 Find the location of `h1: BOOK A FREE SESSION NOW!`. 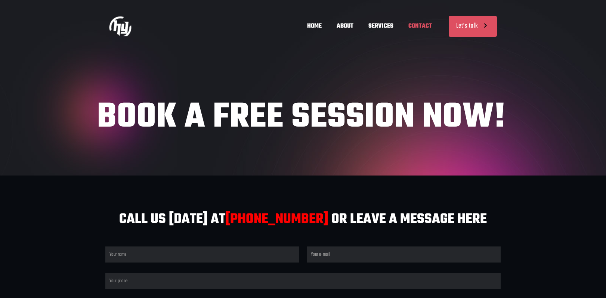

h1: BOOK A FREE SESSION NOW! is located at coordinates (303, 118).